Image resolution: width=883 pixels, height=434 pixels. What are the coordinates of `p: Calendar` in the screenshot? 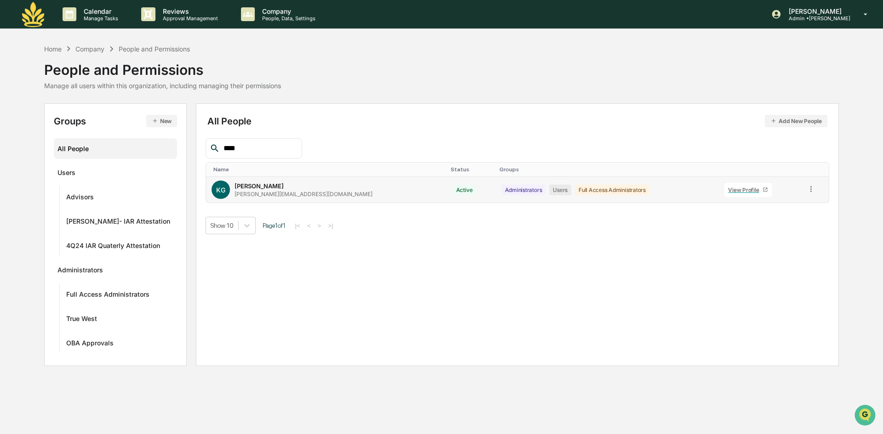 It's located at (99, 11).